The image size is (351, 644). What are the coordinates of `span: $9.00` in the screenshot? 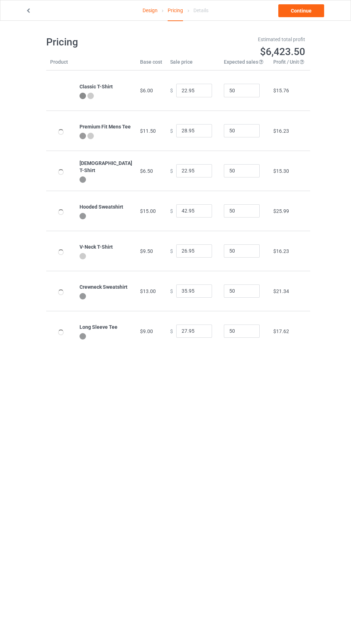 It's located at (147, 331).